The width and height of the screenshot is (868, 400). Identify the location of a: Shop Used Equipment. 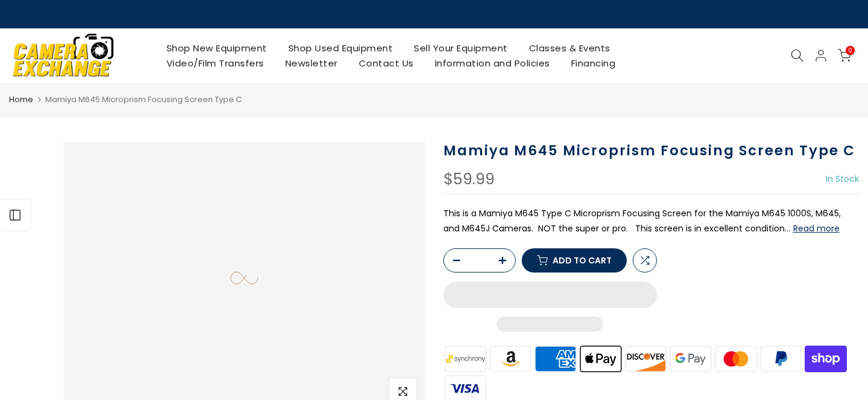
(340, 48).